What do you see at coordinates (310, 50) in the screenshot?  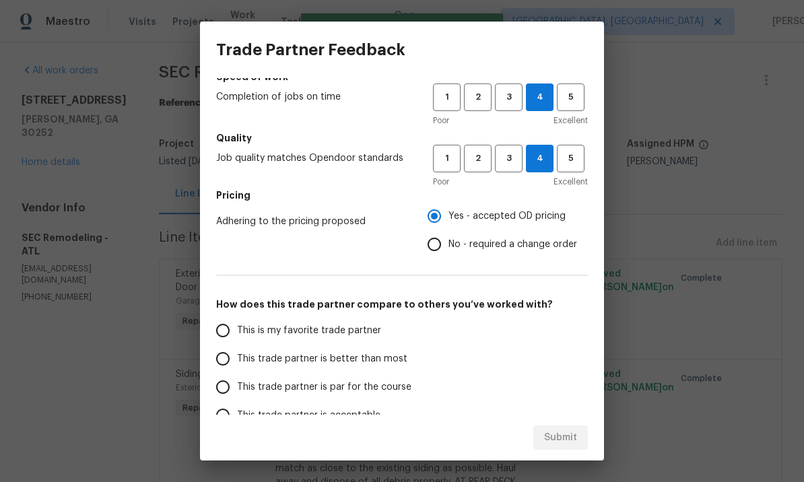 I see `h3: Trade Partner Feedback` at bounding box center [310, 50].